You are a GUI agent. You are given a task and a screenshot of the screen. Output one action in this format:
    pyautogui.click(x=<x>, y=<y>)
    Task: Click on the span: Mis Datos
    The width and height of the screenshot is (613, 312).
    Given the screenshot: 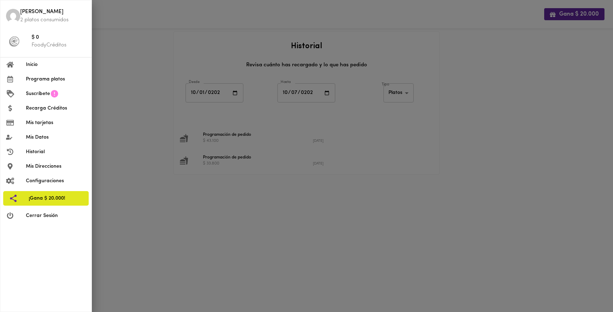 What is the action you would take?
    pyautogui.click(x=56, y=137)
    